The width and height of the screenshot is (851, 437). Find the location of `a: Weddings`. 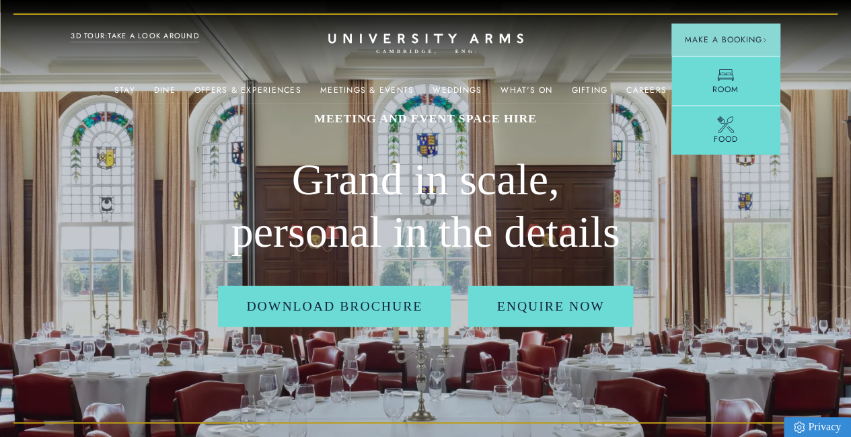

a: Weddings is located at coordinates (457, 94).